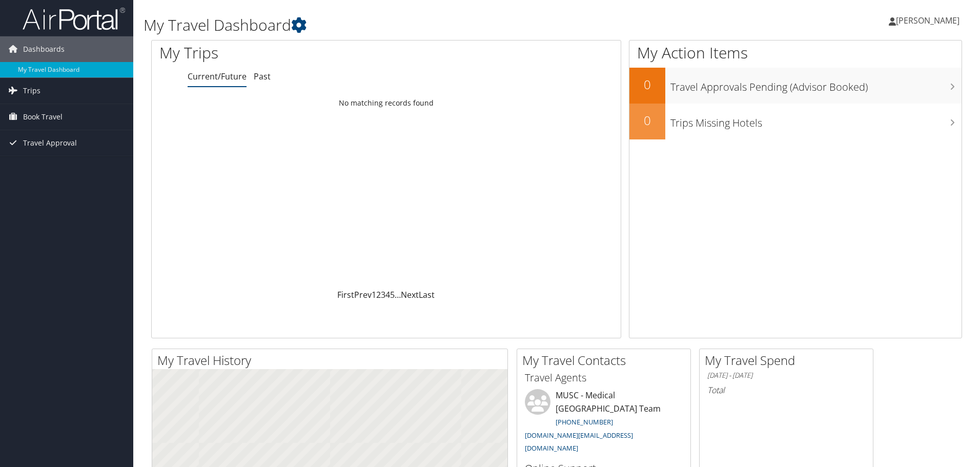 This screenshot has height=467, width=980. What do you see at coordinates (74, 19) in the screenshot?
I see `img: airportal-logo.png` at bounding box center [74, 19].